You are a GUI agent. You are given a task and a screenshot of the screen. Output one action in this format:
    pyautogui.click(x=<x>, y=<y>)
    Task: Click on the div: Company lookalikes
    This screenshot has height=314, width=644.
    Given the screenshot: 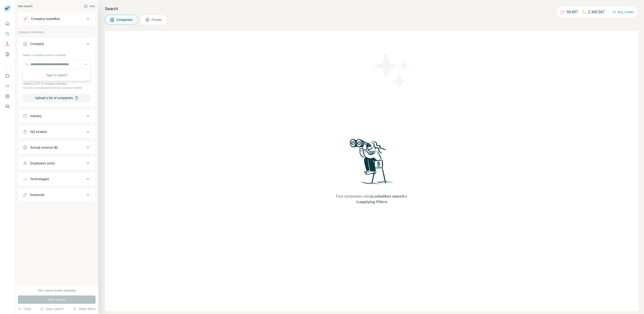 What is the action you would take?
    pyautogui.click(x=45, y=19)
    